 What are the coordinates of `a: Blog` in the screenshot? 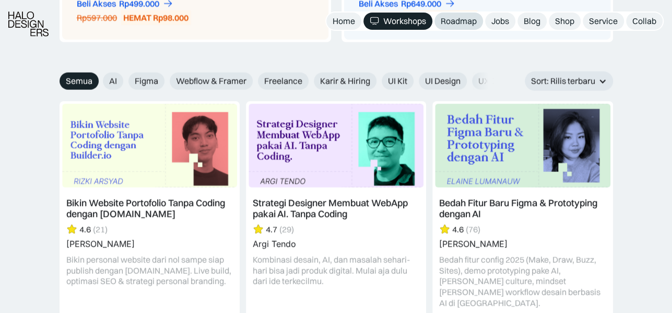 It's located at (532, 21).